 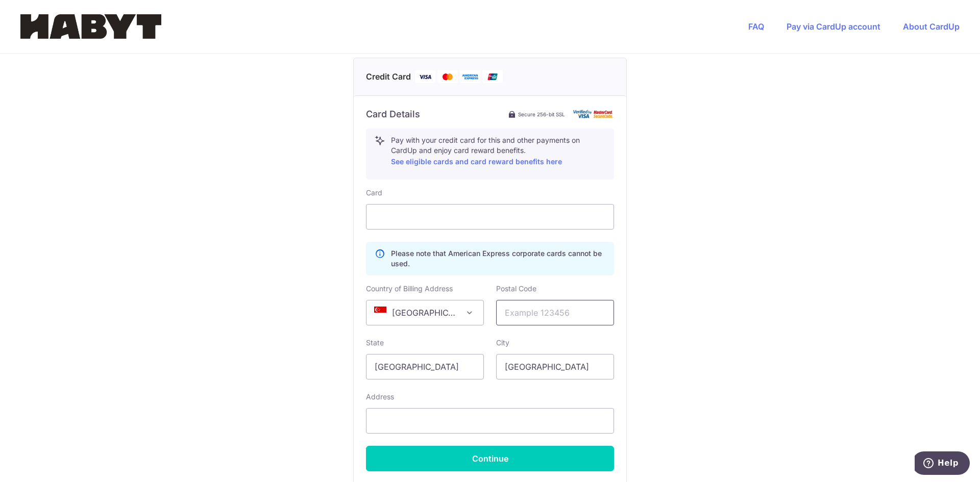 What do you see at coordinates (380, 396) in the screenshot?
I see `label: Address` at bounding box center [380, 396].